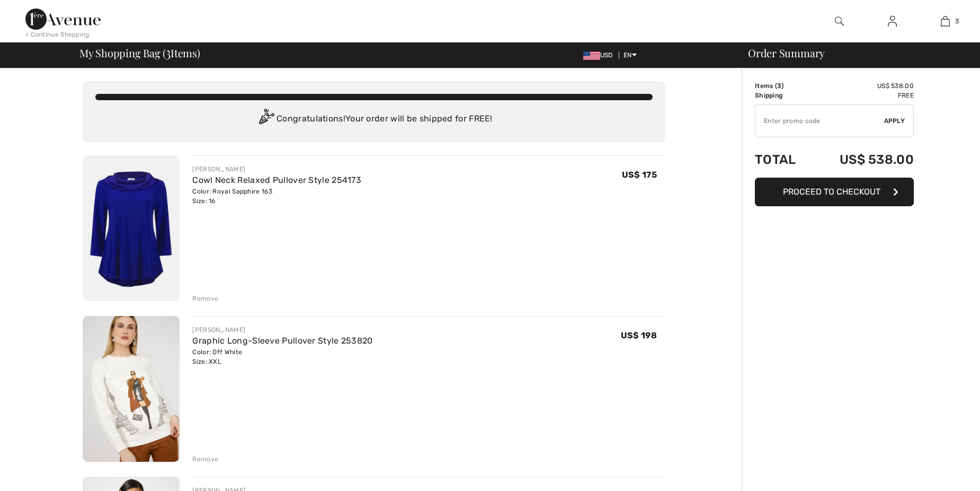 This screenshot has height=491, width=980. I want to click on div: Congratulations! Your order will be shipped for FREE!, so click(374, 119).